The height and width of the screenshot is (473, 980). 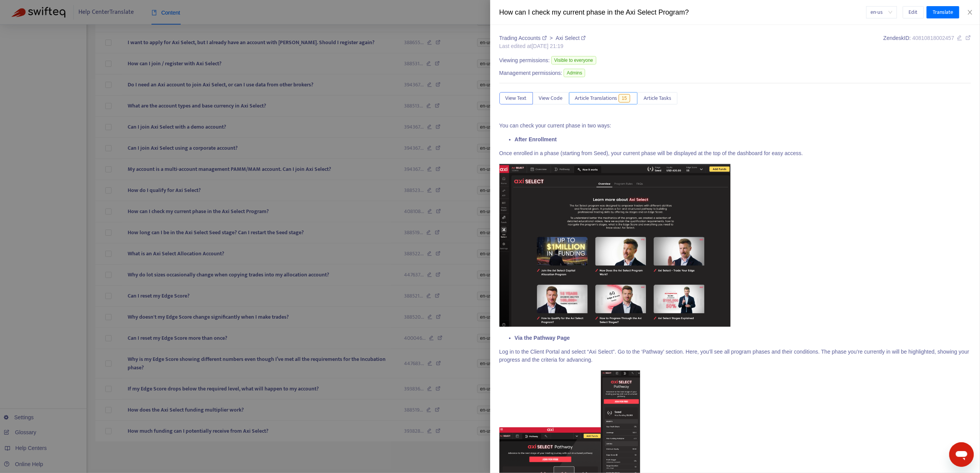 I want to click on span: Edit, so click(x=913, y=13).